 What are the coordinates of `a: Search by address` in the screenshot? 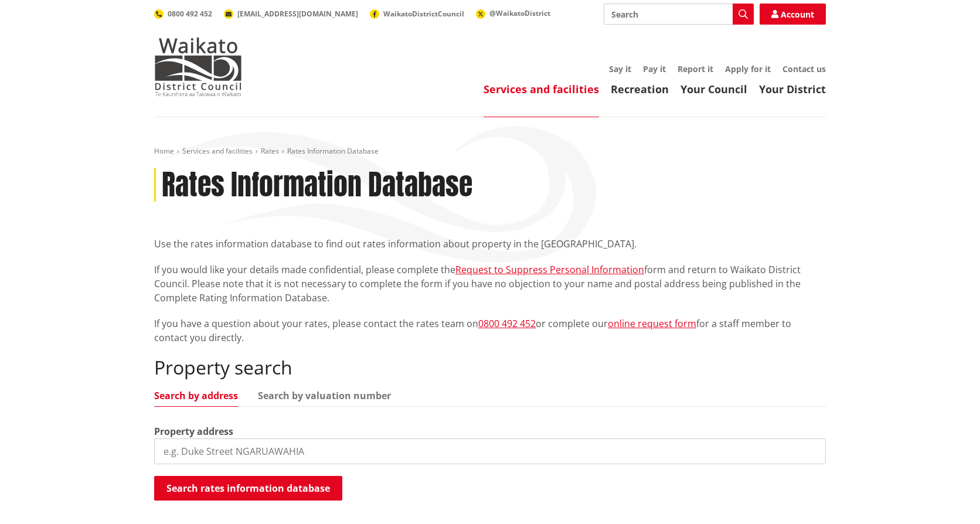 It's located at (196, 395).